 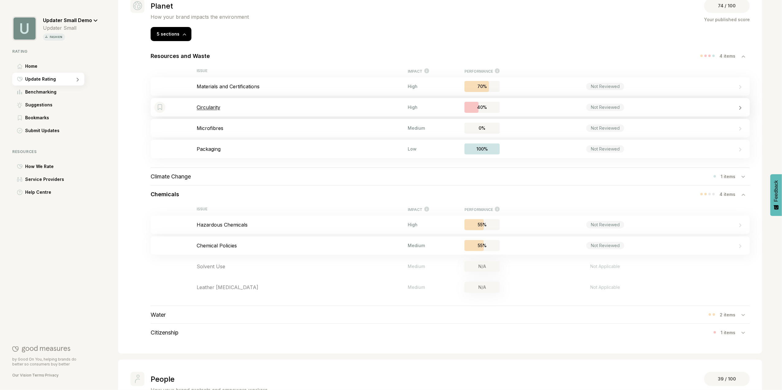 I want to click on span: Benchmarking, so click(x=41, y=92).